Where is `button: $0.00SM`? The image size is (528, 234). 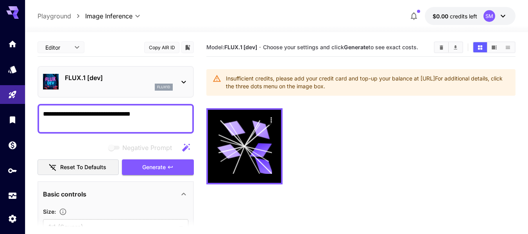
button: $0.00SM is located at coordinates (470, 16).